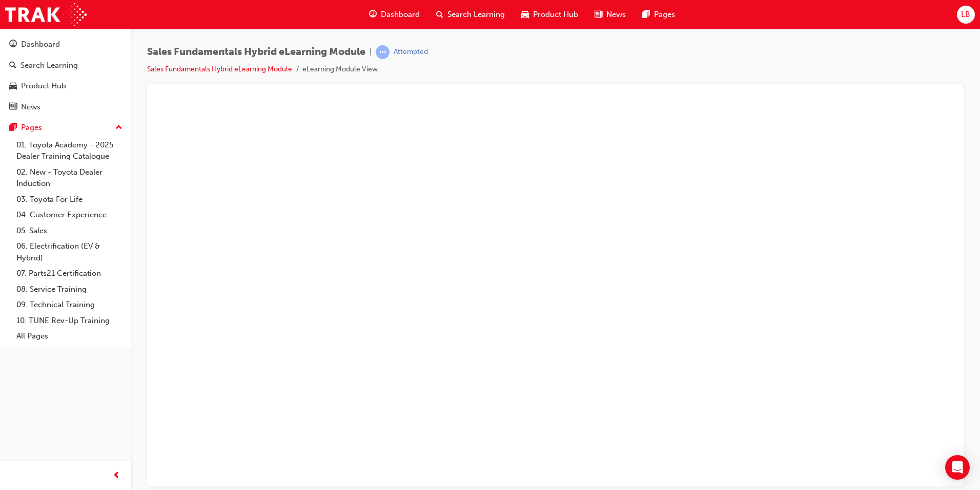 The width and height of the screenshot is (980, 490). Describe the element at coordinates (549, 14) in the screenshot. I see `a: car-iconProduct Hub` at that location.